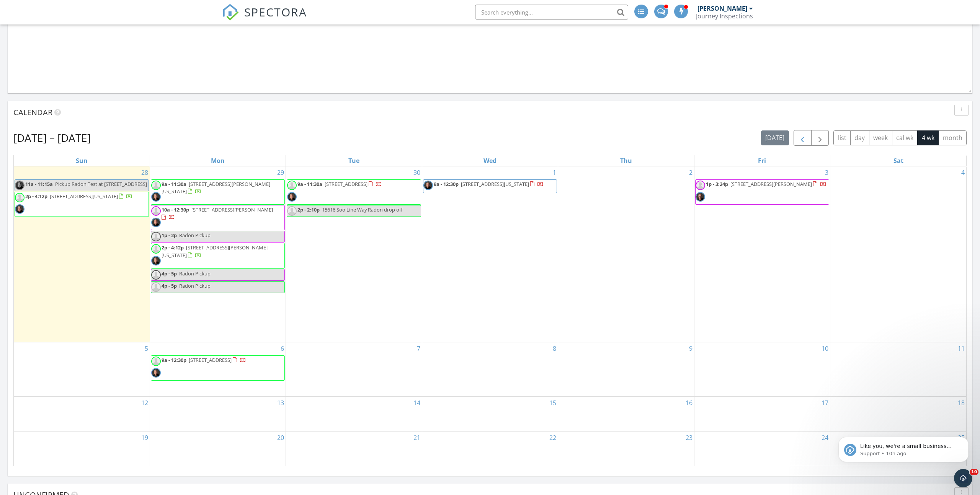  I want to click on a: Go to September 28, 2025, so click(145, 173).